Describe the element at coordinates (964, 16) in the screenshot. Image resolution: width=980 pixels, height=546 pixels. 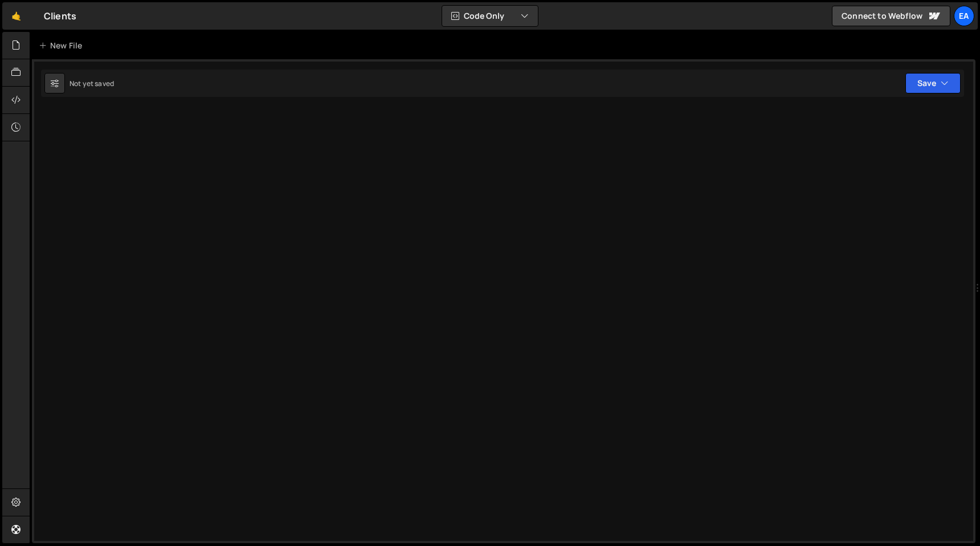
I see `div: Ea` at that location.